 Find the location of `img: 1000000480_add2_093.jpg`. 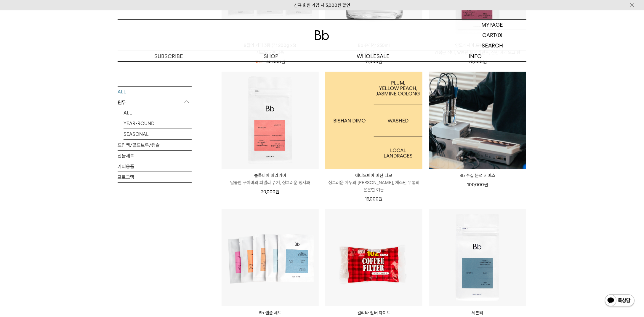

img: 1000000480_add2_093.jpg is located at coordinates (374, 120).